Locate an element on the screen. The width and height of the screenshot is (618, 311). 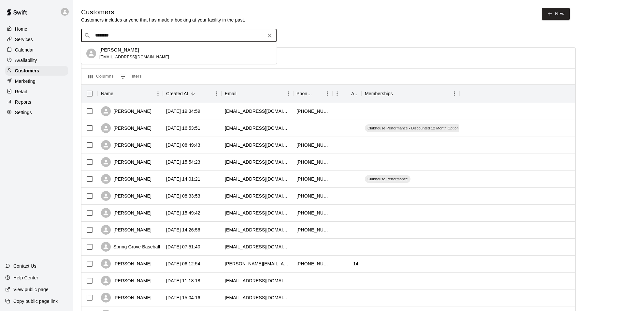
p: Calendar is located at coordinates (24, 50).